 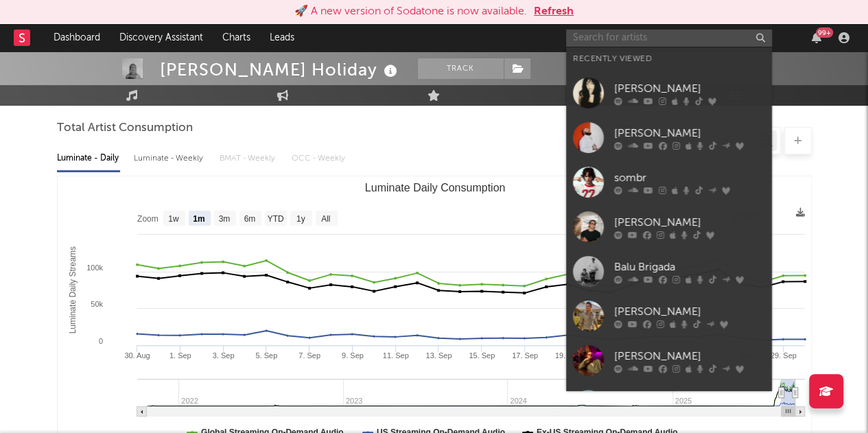 I want to click on text: 100k, so click(x=95, y=268).